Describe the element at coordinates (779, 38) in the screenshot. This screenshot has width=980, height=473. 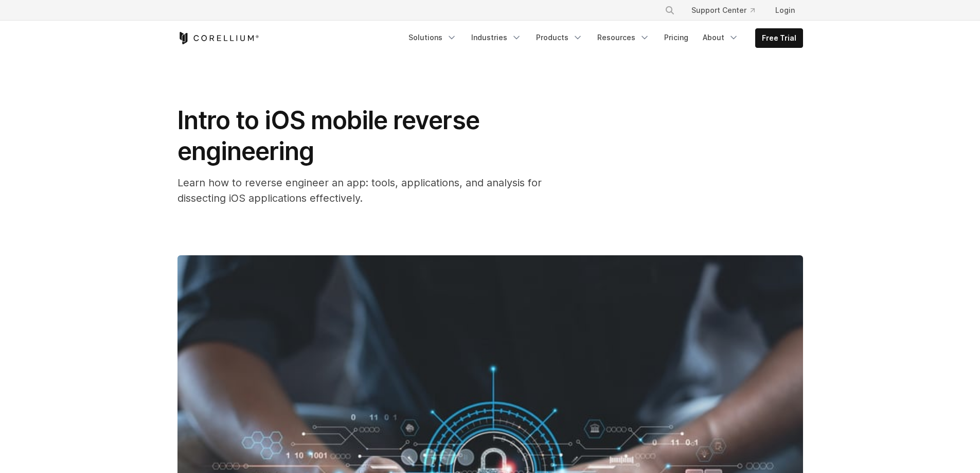
I see `a: Free Trial` at that location.